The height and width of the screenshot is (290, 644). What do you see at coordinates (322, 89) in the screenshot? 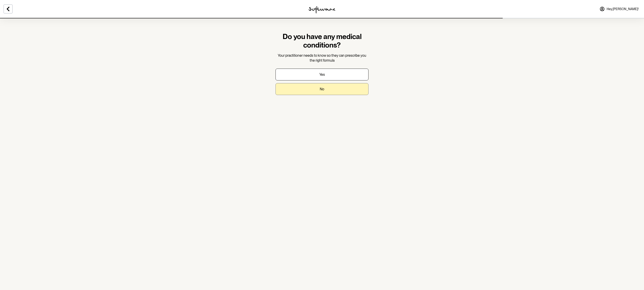
I see `button: No` at bounding box center [322, 89].